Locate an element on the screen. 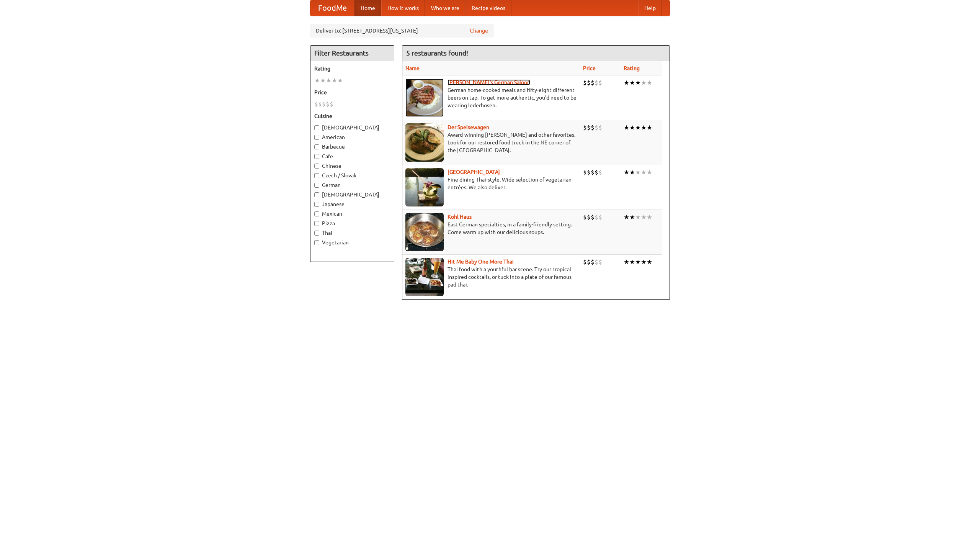  label: Japanese is located at coordinates (352, 204).